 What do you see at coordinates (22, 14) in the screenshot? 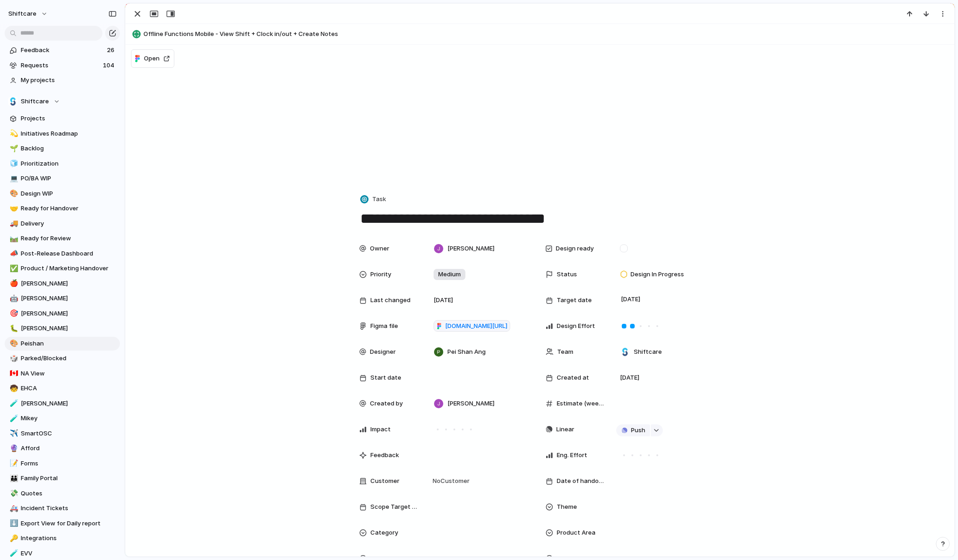
I see `span: shiftcare` at bounding box center [22, 14].